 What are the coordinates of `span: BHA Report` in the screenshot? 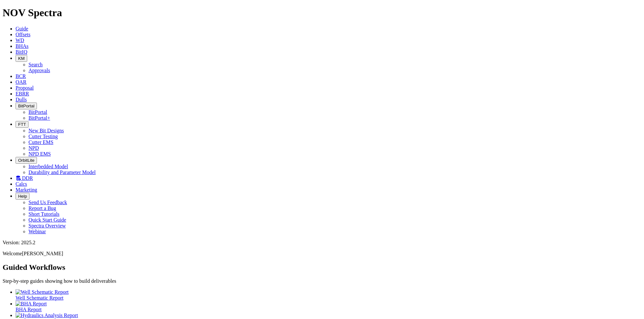 It's located at (29, 309).